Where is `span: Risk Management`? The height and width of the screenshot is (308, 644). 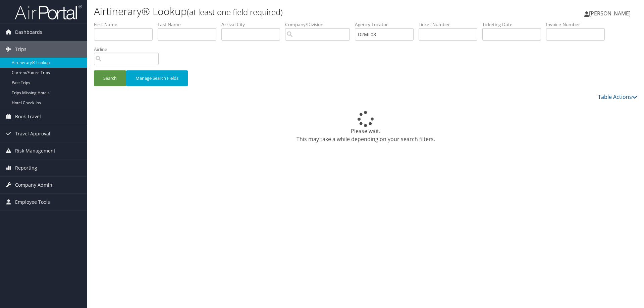
span: Risk Management is located at coordinates (35, 151).